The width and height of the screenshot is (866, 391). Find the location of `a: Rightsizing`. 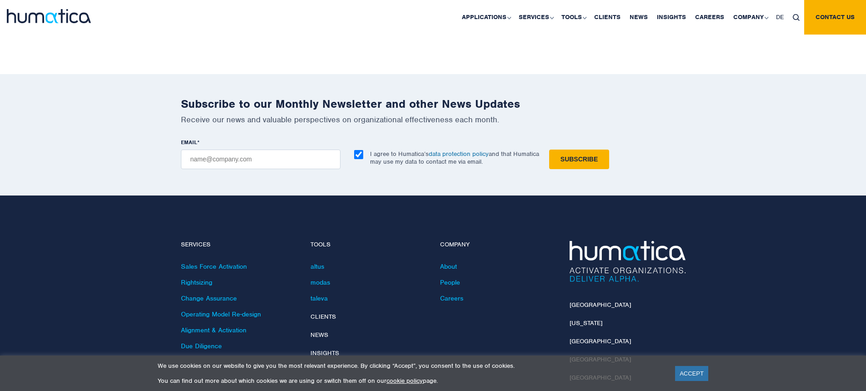

a: Rightsizing is located at coordinates (196, 282).